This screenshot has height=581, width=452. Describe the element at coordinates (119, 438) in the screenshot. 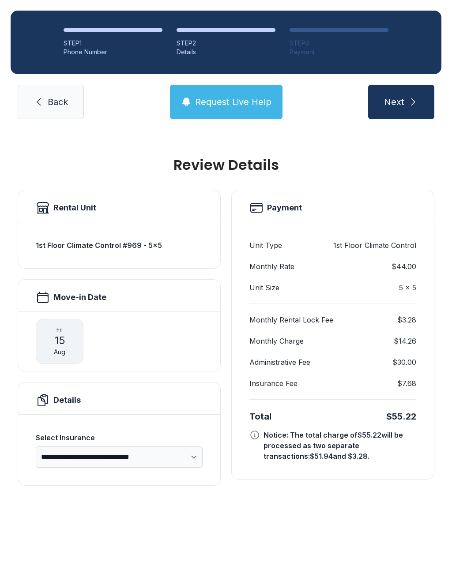

I see `div: Select Insurance` at that location.